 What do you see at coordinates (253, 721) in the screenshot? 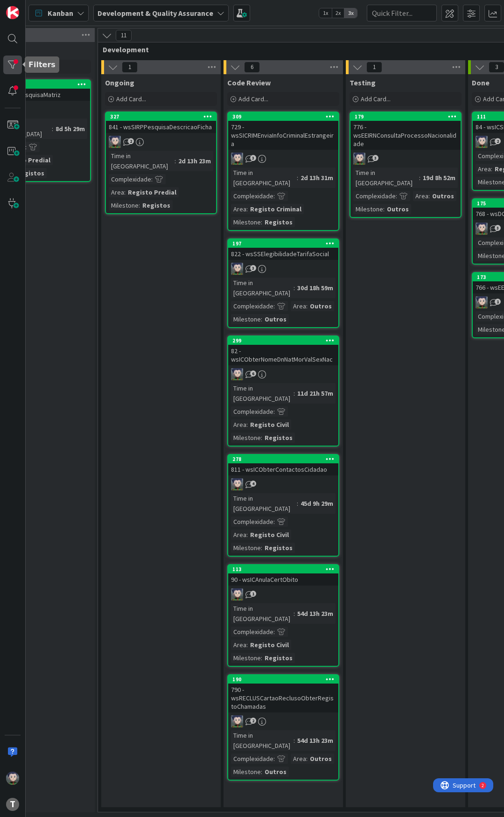
I see `span: 2` at bounding box center [253, 721].